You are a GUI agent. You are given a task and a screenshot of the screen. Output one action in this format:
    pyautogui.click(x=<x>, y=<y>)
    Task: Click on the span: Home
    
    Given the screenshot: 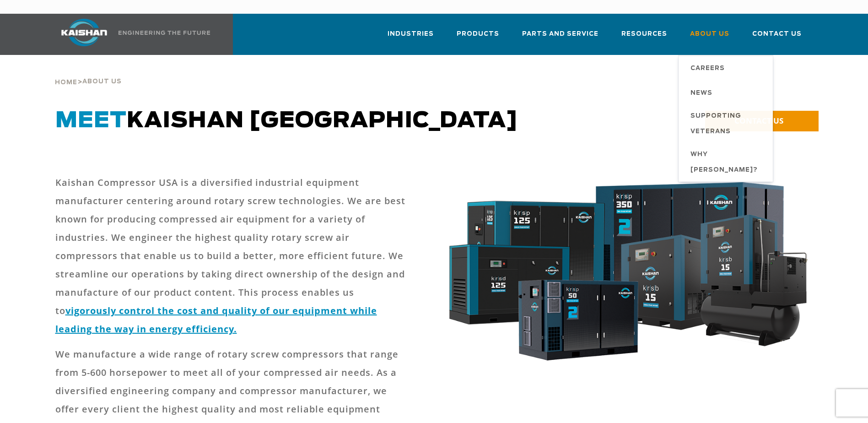 What is the action you would take?
    pyautogui.click(x=66, y=83)
    